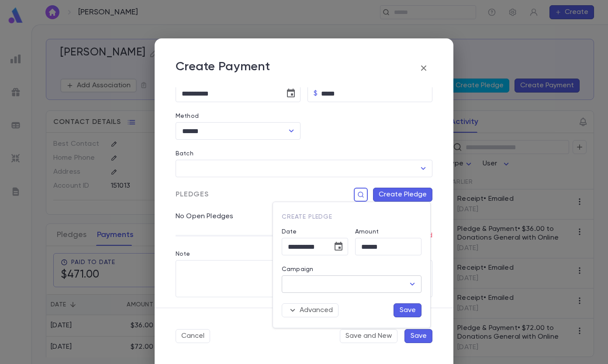 The height and width of the screenshot is (364, 608). What do you see at coordinates (315, 231) in the screenshot?
I see `label: Date` at bounding box center [315, 231].